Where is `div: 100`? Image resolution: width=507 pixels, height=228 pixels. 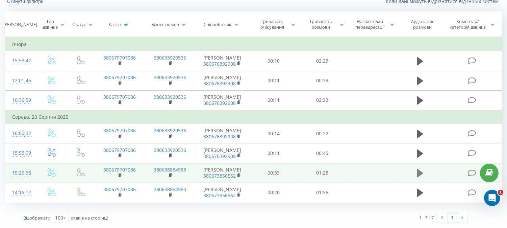 div: 100 is located at coordinates (59, 217).